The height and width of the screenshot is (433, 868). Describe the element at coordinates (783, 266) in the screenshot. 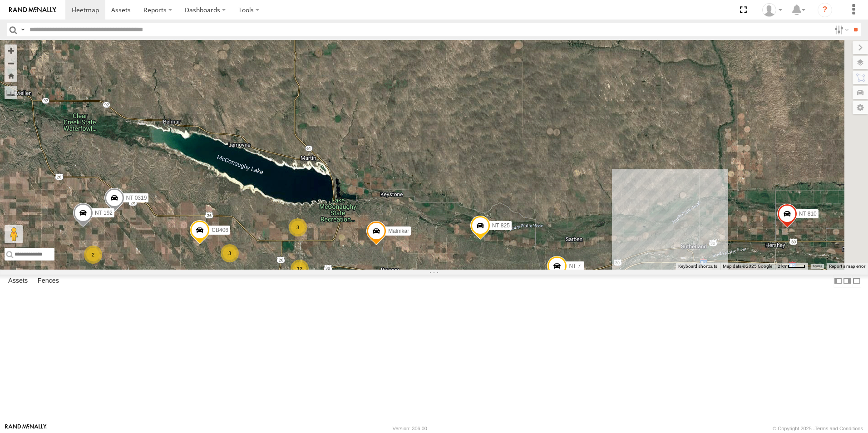

I see `span: 2 km` at that location.